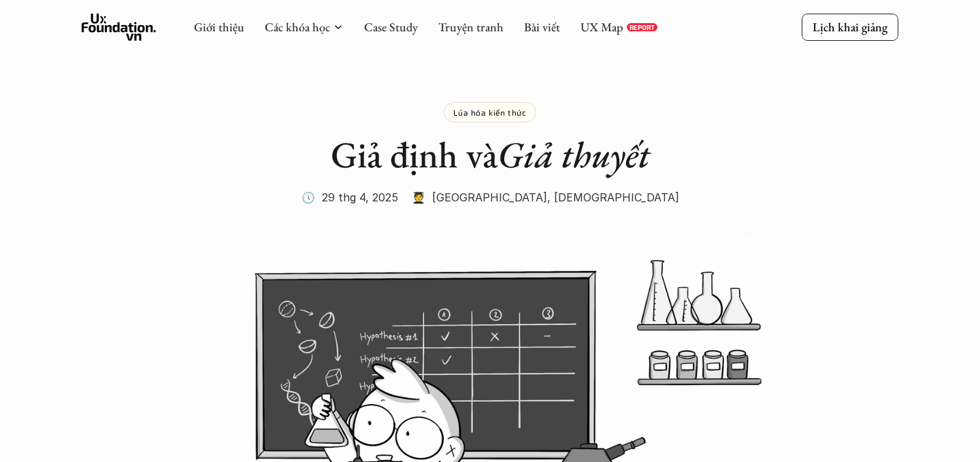  I want to click on p: Lịch khai giảng, so click(850, 26).